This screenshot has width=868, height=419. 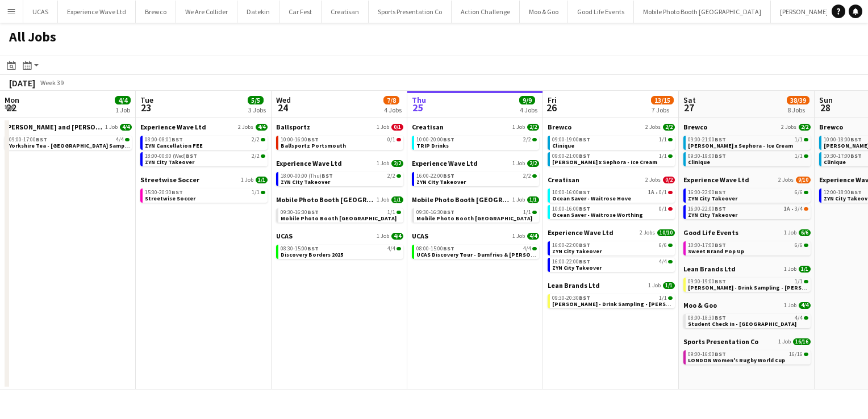 What do you see at coordinates (759, 287) in the screenshot?
I see `span: Ruben Spritz - Drink Sampling - Costco Croydon` at bounding box center [759, 287].